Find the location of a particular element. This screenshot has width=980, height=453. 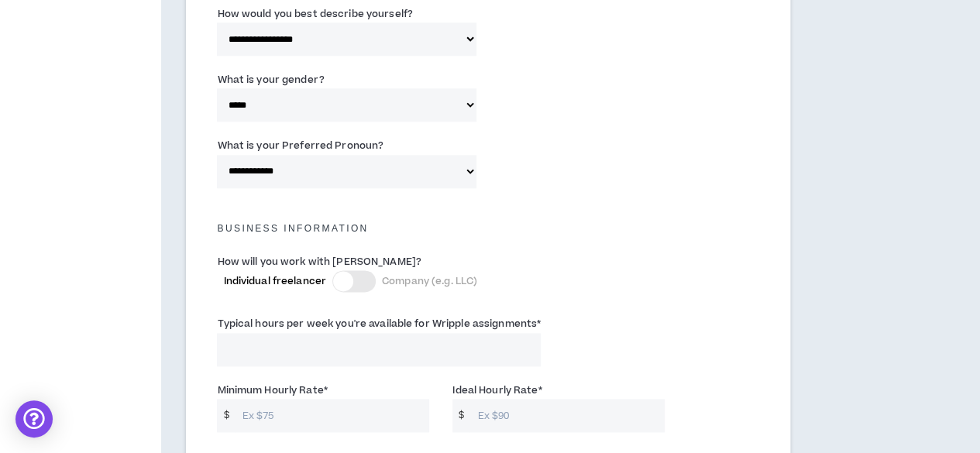

h5: Business Information is located at coordinates (487, 229).